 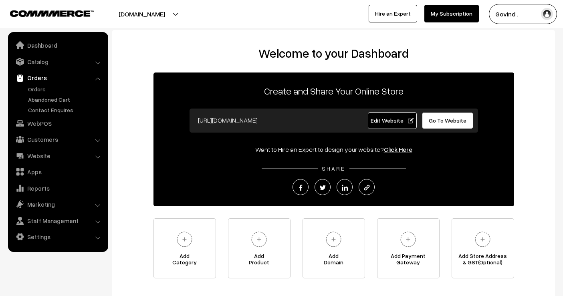 I want to click on img: user, so click(x=547, y=14).